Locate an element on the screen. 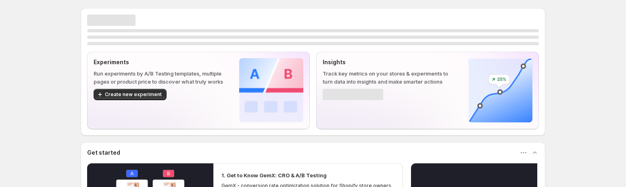 The height and width of the screenshot is (187, 626). span: Create new experiment is located at coordinates (133, 94).